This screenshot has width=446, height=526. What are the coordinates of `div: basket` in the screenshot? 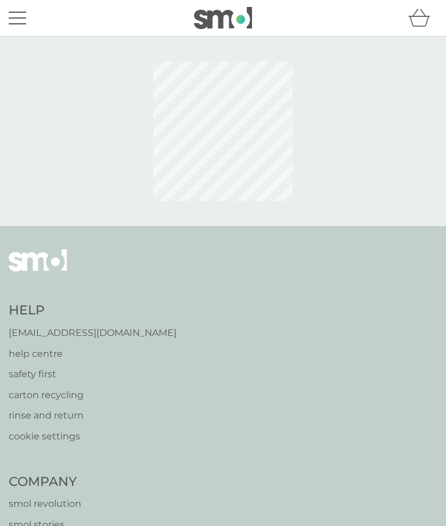 It's located at (423, 18).